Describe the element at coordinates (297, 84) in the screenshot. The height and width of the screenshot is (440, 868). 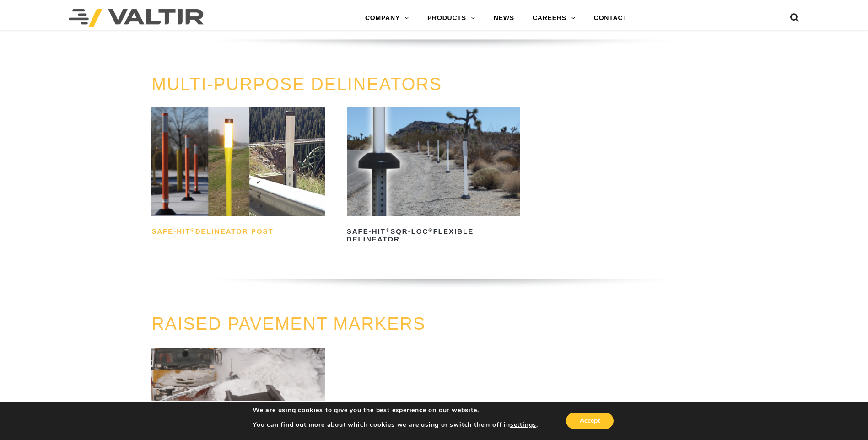
I see `a: MULTI-PURPOSE DELINEATORS` at that location.